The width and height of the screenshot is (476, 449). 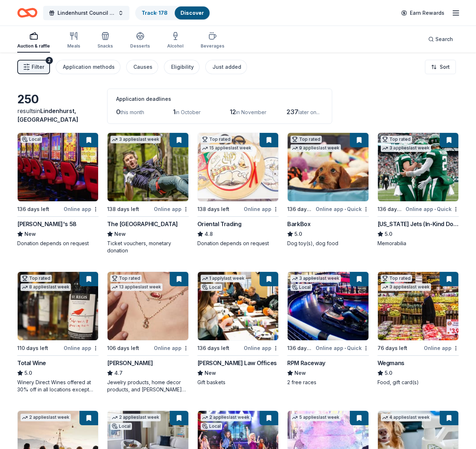 I want to click on div: 250, so click(x=58, y=99).